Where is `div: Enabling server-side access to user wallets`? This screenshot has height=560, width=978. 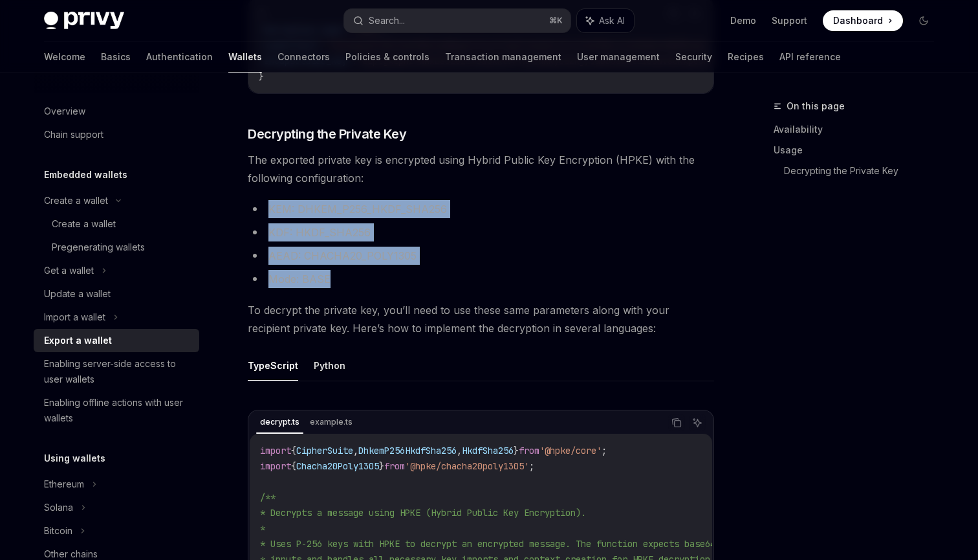 div: Enabling server-side access to user wallets is located at coordinates (118, 372).